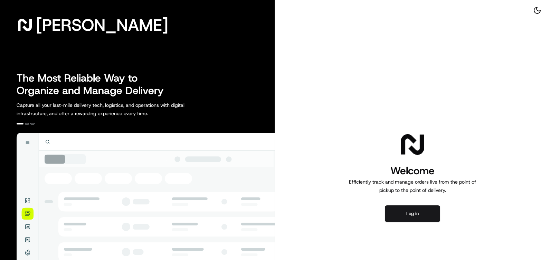  Describe the element at coordinates (116, 109) in the screenshot. I see `p: Capture all your last-mile delivery tech, logistics, and operations with digital infrastructure, ...` at that location.